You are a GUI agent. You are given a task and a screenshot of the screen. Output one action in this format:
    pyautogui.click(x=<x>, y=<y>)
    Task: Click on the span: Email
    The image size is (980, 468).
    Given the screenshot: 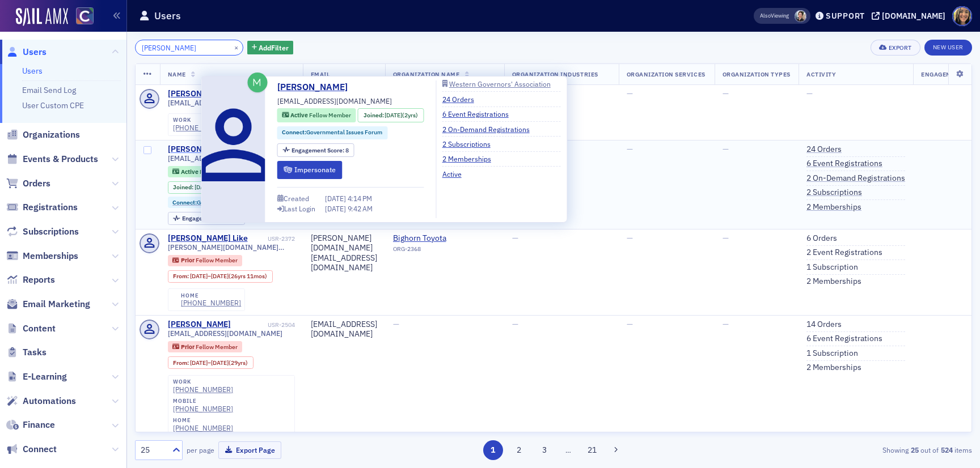 What is the action you would take?
    pyautogui.click(x=321, y=74)
    